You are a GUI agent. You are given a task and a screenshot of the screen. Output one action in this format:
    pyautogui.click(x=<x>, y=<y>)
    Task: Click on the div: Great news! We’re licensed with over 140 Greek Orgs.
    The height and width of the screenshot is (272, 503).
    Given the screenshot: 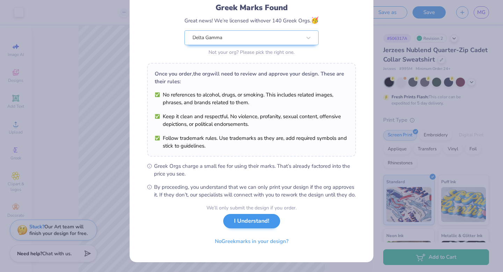 What is the action you would take?
    pyautogui.click(x=251, y=20)
    